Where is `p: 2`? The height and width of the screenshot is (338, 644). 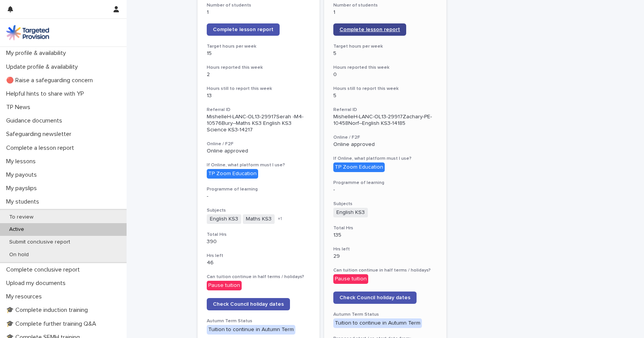
p: 2 is located at coordinates (259, 74).